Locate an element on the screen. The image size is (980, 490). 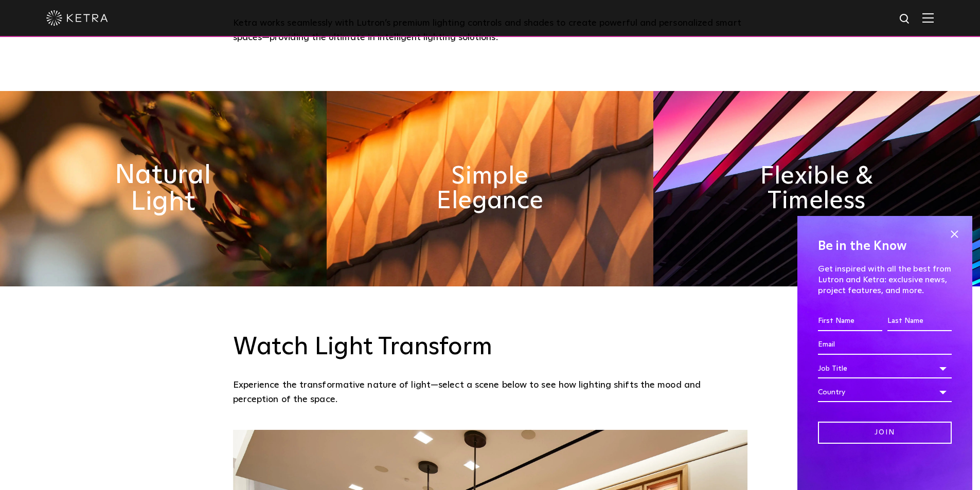
div: Job Title is located at coordinates (884, 369).